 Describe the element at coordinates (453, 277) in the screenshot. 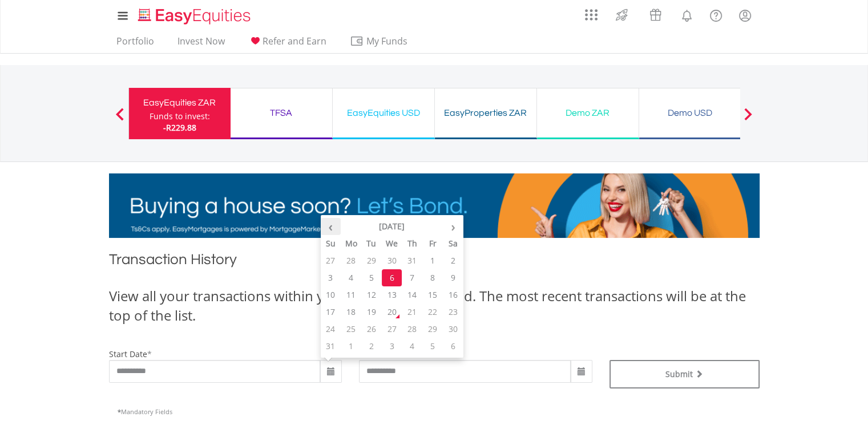

I see `td: 9` at that location.